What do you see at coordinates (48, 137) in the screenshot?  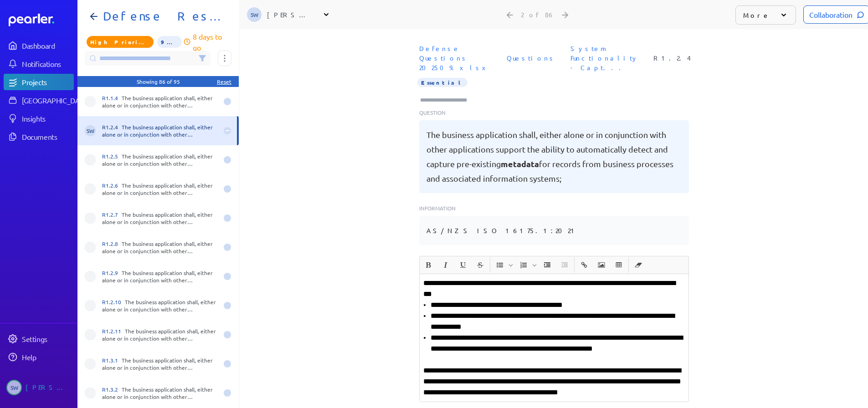 I see `div: Documents` at bounding box center [48, 137].